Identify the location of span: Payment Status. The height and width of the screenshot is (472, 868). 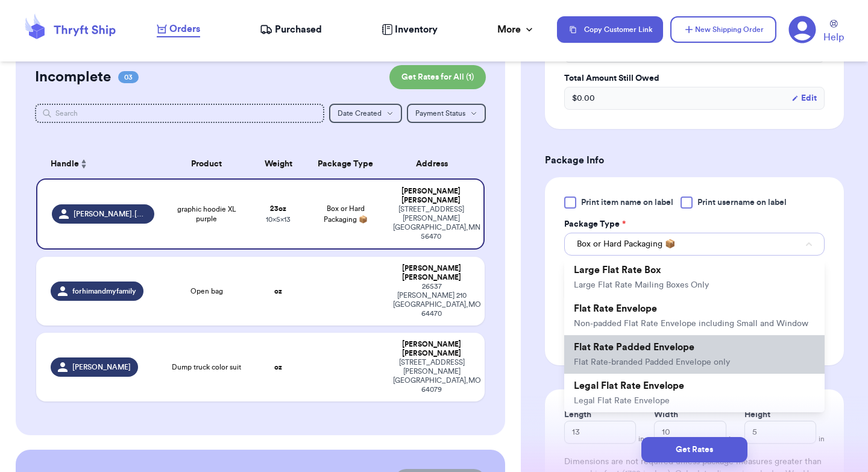
(440, 114).